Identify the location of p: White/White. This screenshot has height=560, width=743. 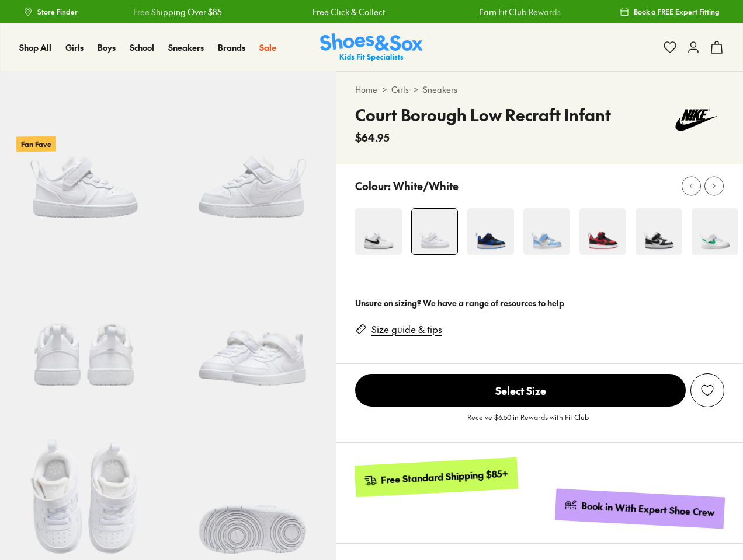
(425, 186).